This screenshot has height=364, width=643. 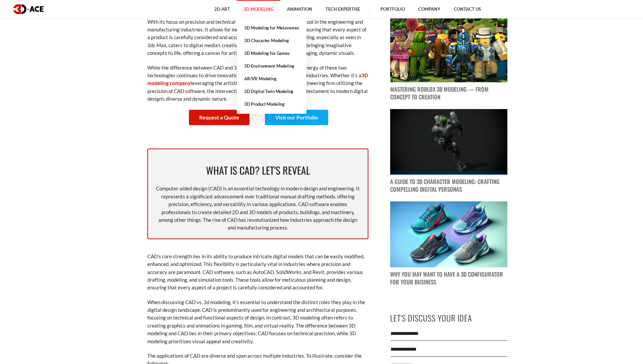 What do you see at coordinates (272, 79) in the screenshot?
I see `a: AR/VR Modeling` at bounding box center [272, 79].